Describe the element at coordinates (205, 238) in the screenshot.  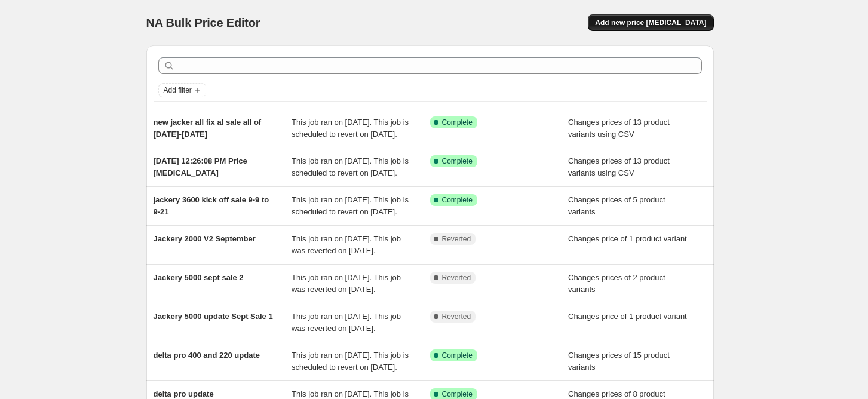
I see `span: Jackery 2000 V2 September` at that location.